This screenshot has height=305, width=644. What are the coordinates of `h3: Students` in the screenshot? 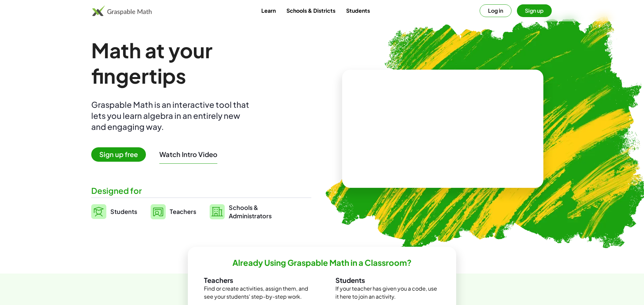 It's located at (388, 280).